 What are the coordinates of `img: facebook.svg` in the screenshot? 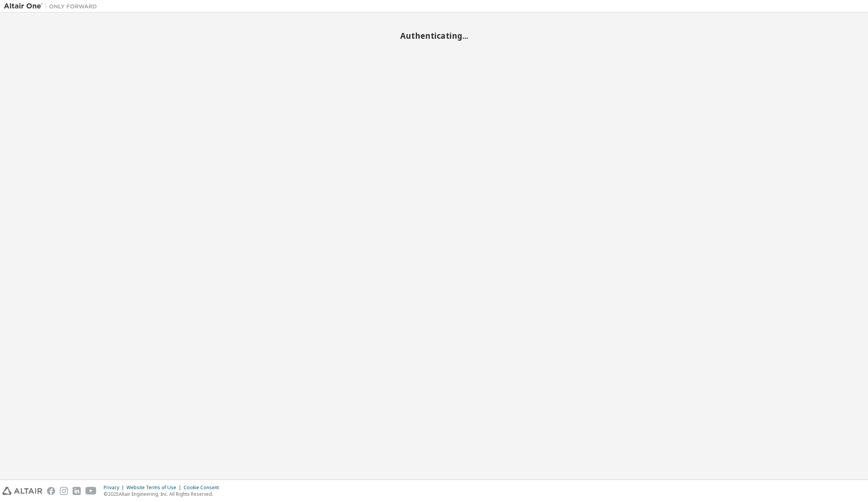 It's located at (51, 491).